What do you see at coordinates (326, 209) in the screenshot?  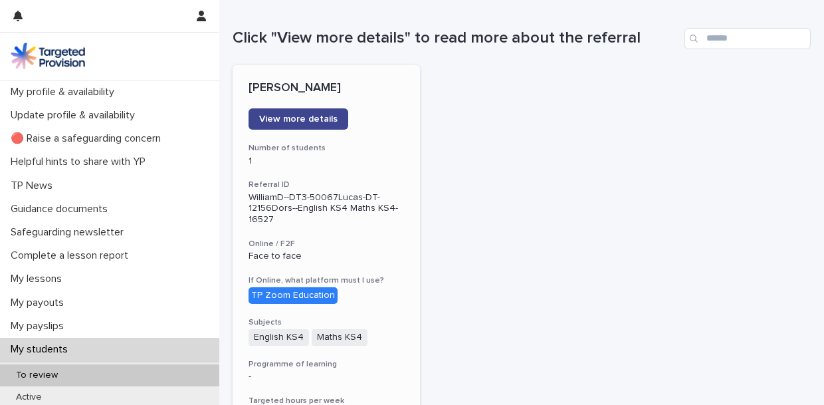 I see `p: WilliamD--DT3-50067Lucas-DT-12156Dors--English KS4 Maths KS4-16527` at bounding box center [326, 209].